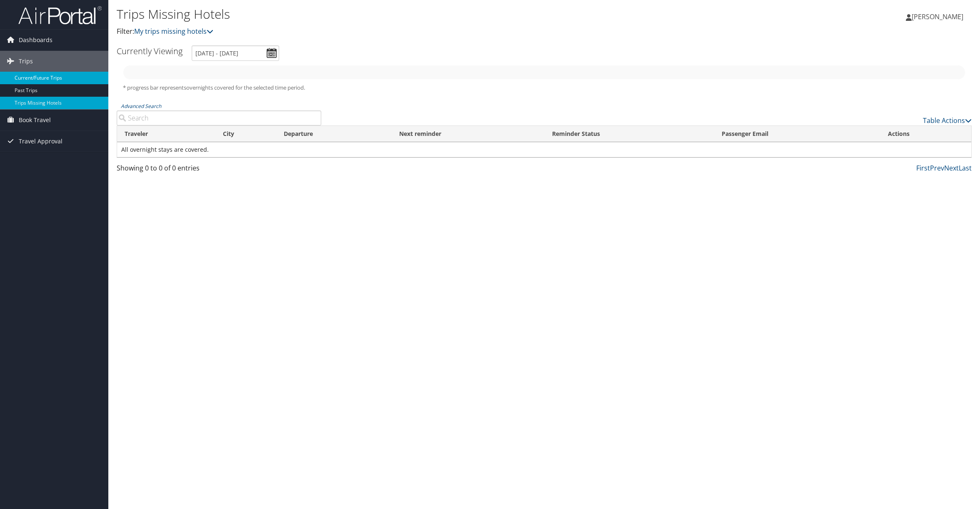 The image size is (980, 509). What do you see at coordinates (60, 15) in the screenshot?
I see `img: airportal-logo.png` at bounding box center [60, 15].